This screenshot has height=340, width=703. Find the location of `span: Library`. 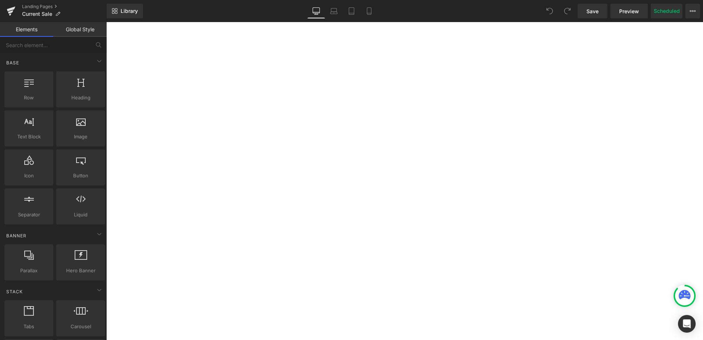

span: Library is located at coordinates (129, 11).